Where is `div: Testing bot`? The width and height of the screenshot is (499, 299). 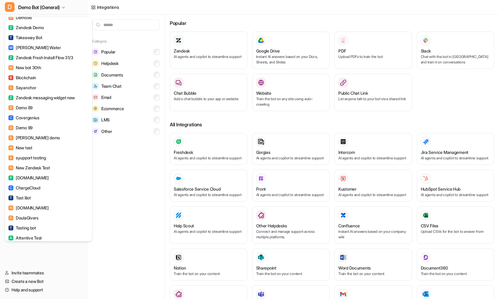 div: Testing bot is located at coordinates (22, 227).